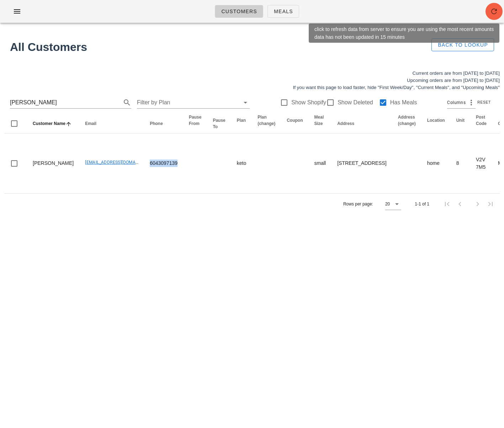  Describe the element at coordinates (461, 102) in the screenshot. I see `div: Columns` at that location.